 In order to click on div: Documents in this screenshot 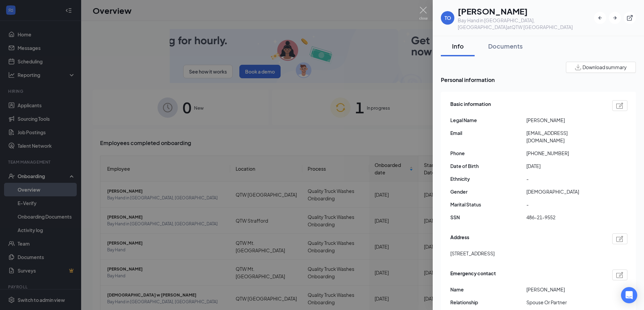, I will do `click(505, 46)`.